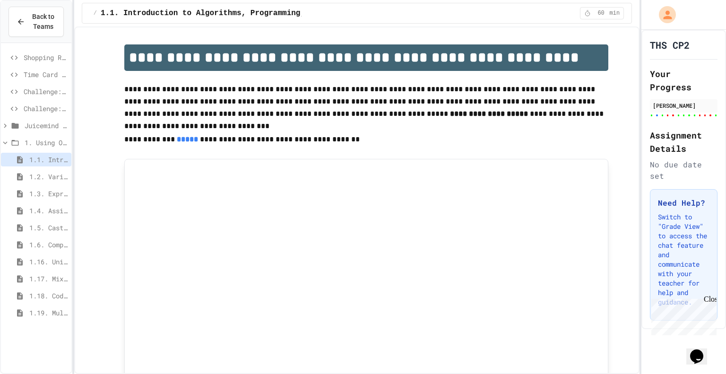  What do you see at coordinates (48, 244) in the screenshot?
I see `span: 1.6. Compound Assignment Operators` at bounding box center [48, 244].